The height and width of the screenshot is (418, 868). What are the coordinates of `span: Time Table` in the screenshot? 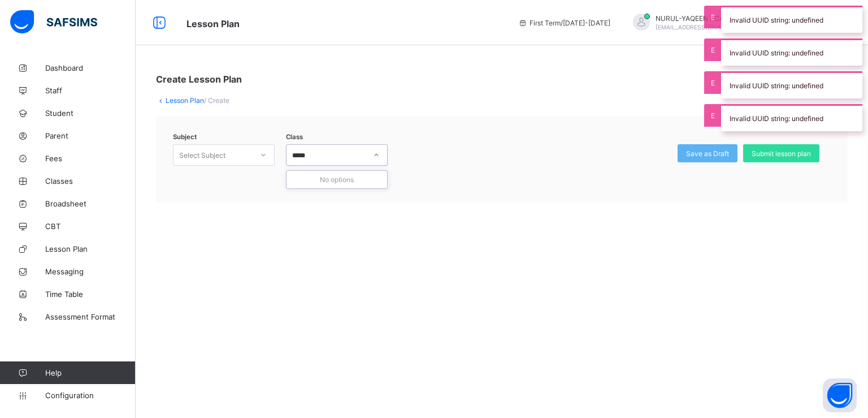 It's located at (91, 294).